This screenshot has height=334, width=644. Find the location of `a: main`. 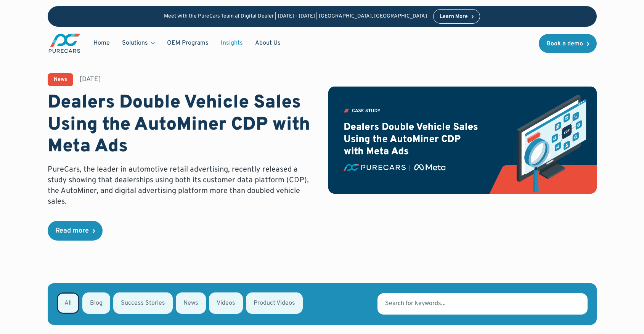

a: main is located at coordinates (64, 43).